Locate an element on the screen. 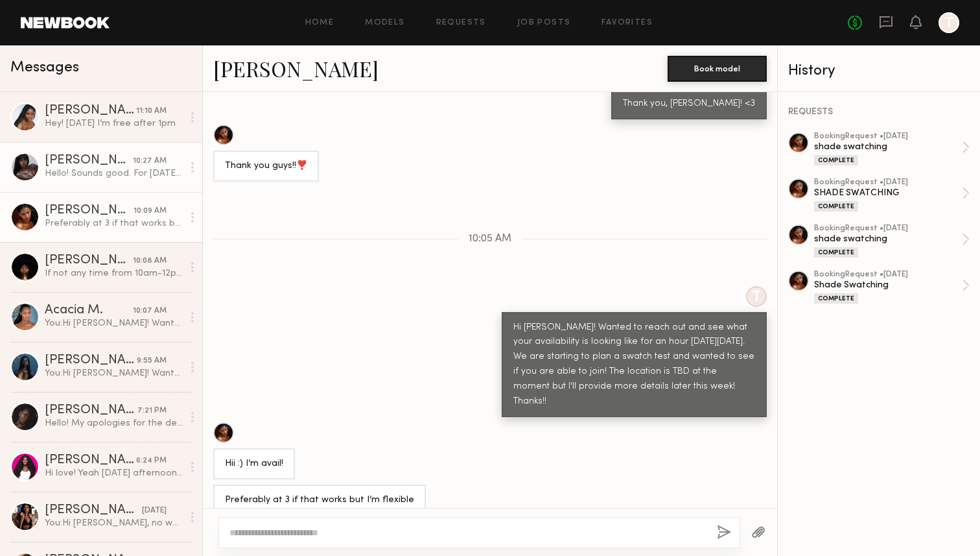  a: T is located at coordinates (949, 23).